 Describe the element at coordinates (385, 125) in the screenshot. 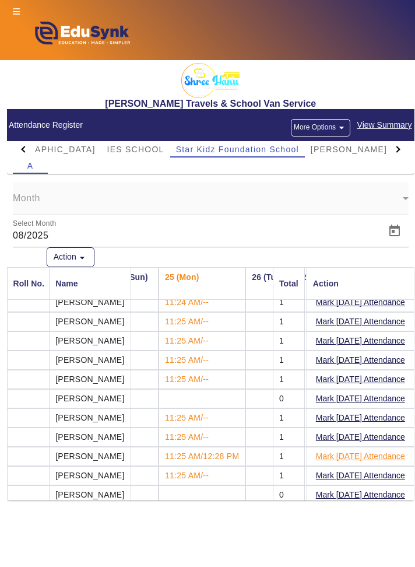

I see `span: View Summary` at that location.